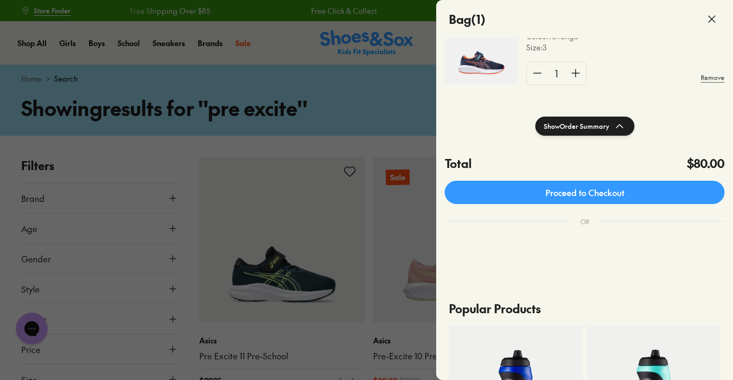 Image resolution: width=733 pixels, height=380 pixels. Describe the element at coordinates (482, 46) in the screenshot. I see `img: 4-522364.jpg` at that location.